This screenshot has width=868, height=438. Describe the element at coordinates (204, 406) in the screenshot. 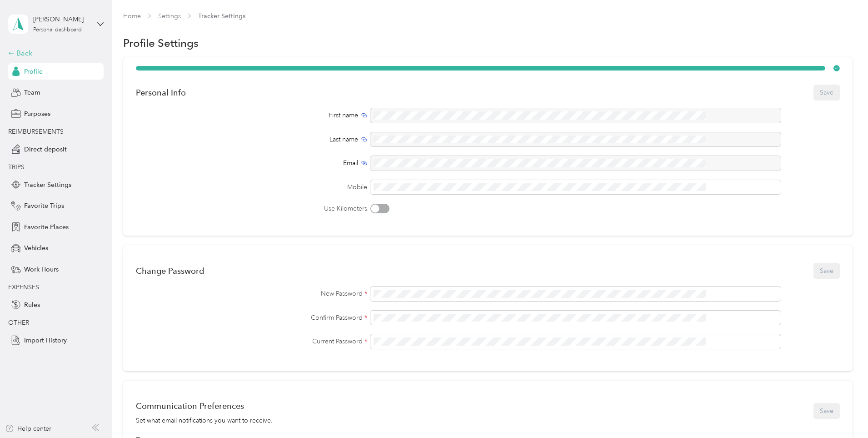

I see `div: Communication Preferences` at that location.